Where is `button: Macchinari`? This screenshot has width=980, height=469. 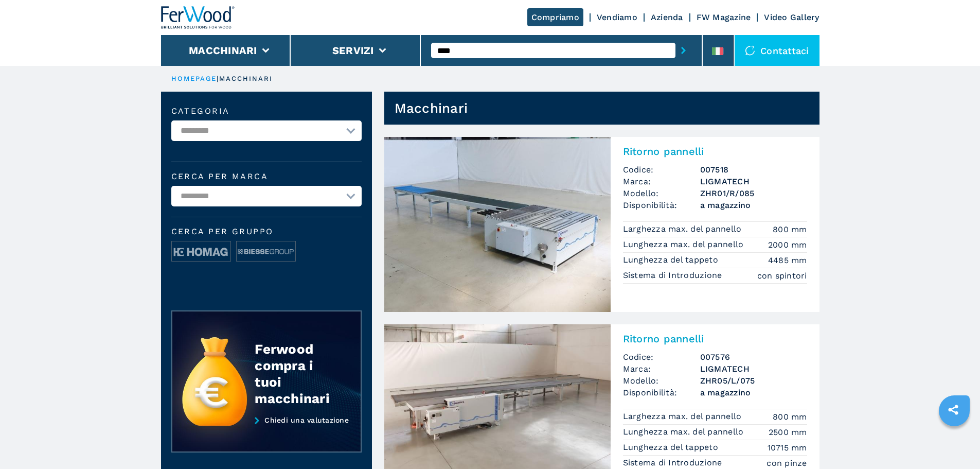
button: Macchinari is located at coordinates (223, 50).